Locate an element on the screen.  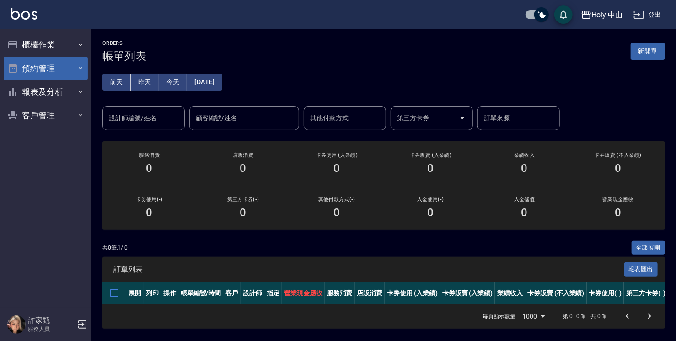
h2: 卡券販賣 (入業績) is located at coordinates (430, 155).